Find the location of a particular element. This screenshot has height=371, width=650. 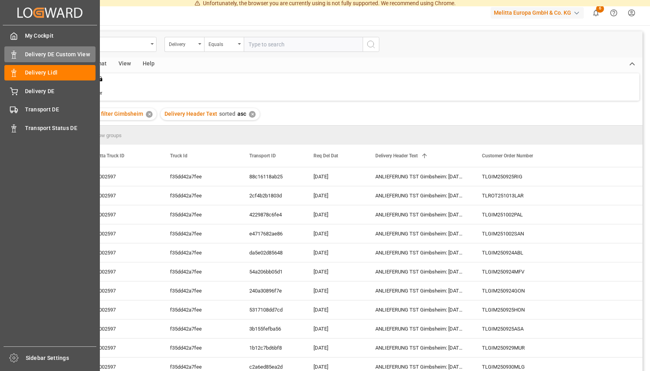

a: Transport Status DE is located at coordinates (50, 128).